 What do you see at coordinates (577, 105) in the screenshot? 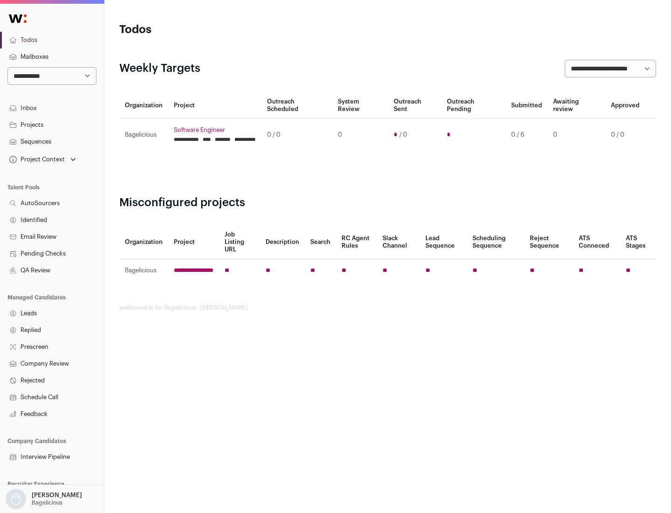
I see `th: Awaiting review` at bounding box center [577, 105].